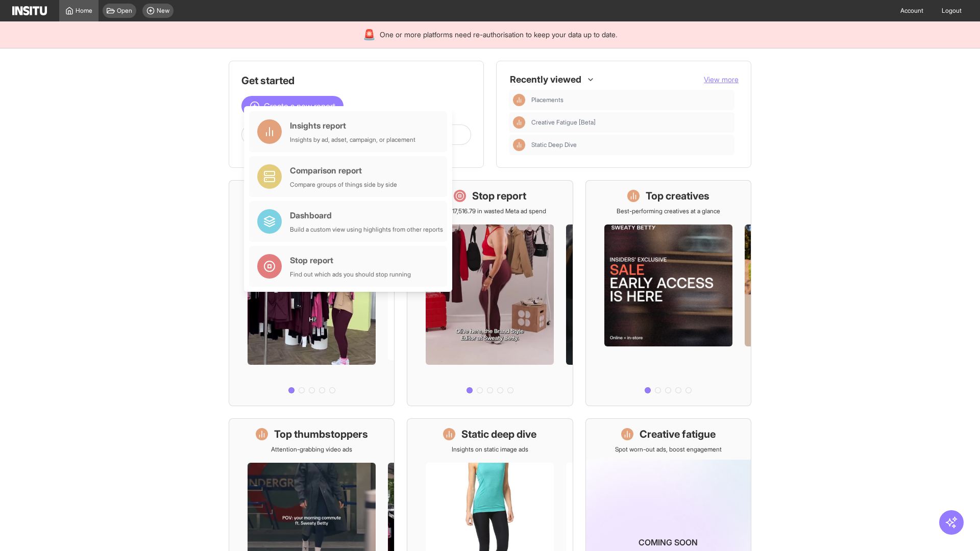  What do you see at coordinates (124, 11) in the screenshot?
I see `span: Open` at bounding box center [124, 11].